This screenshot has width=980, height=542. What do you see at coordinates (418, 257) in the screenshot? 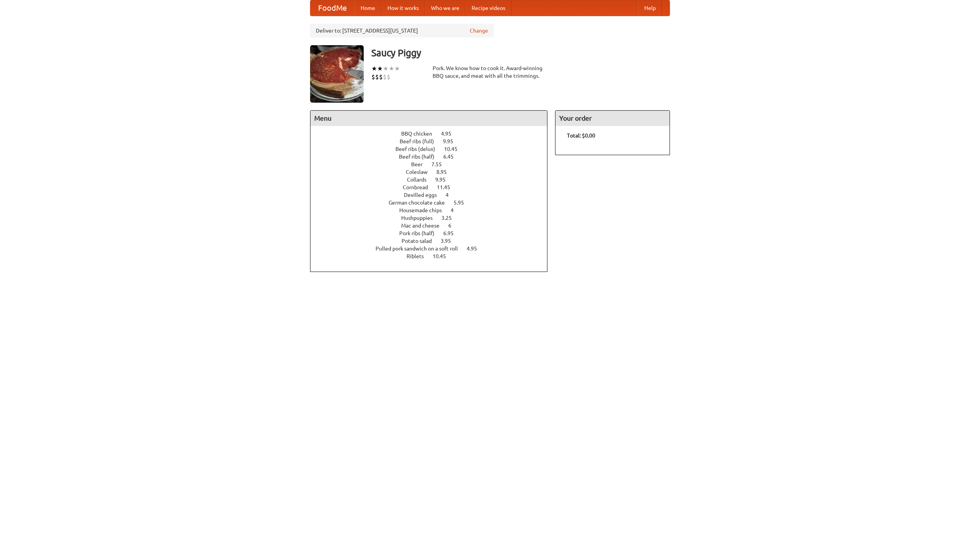
I see `span: Riblets` at bounding box center [418, 257].